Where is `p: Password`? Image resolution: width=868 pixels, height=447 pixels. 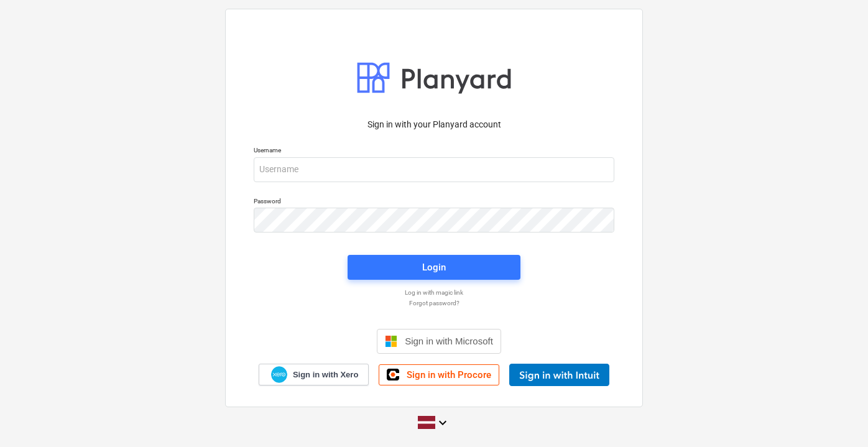
p: Password is located at coordinates (434, 202).